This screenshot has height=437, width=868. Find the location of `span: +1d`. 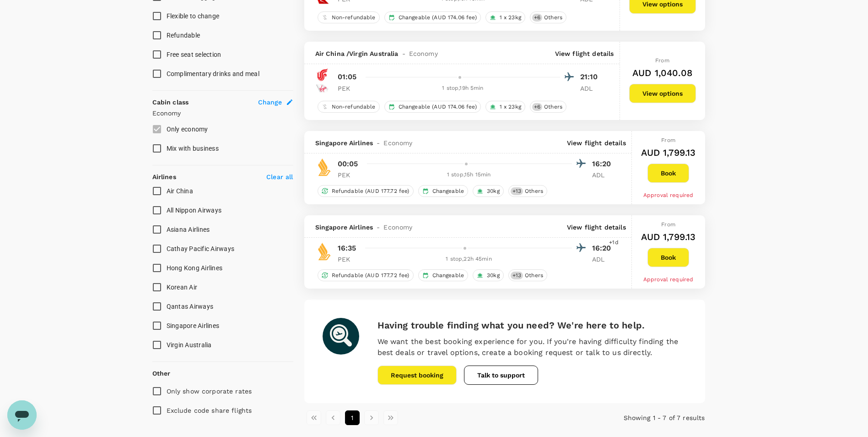

span: +1d is located at coordinates (614, 243).